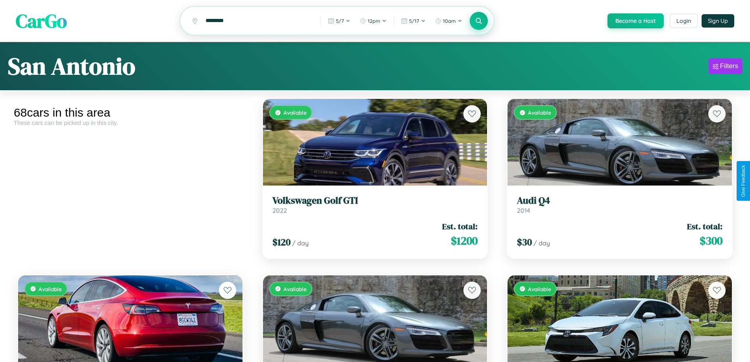 Image resolution: width=750 pixels, height=362 pixels. I want to click on div: 68 cars in this area, so click(130, 113).